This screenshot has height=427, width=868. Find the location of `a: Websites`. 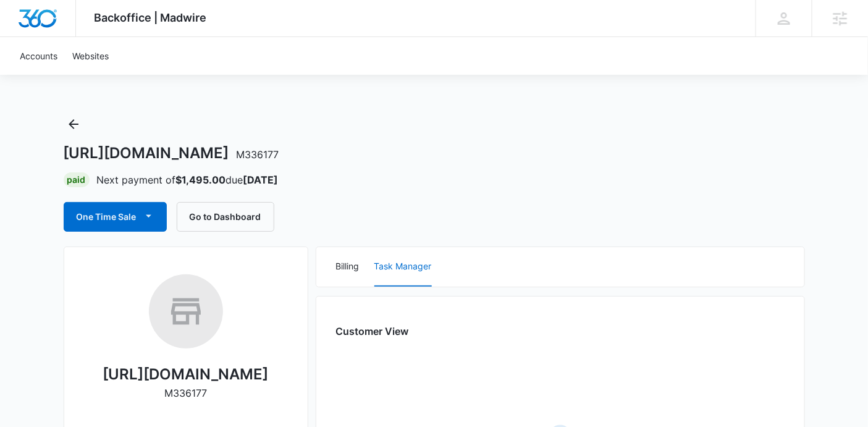

a: Websites is located at coordinates (90, 56).